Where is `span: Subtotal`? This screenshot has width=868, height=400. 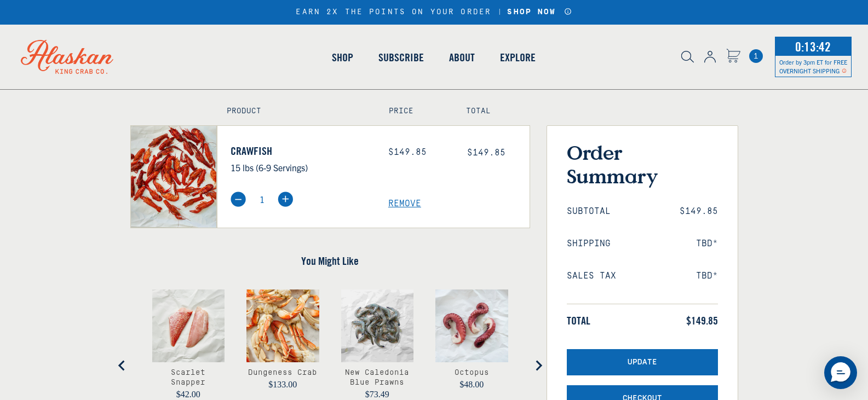 span: Subtotal is located at coordinates (588, 211).